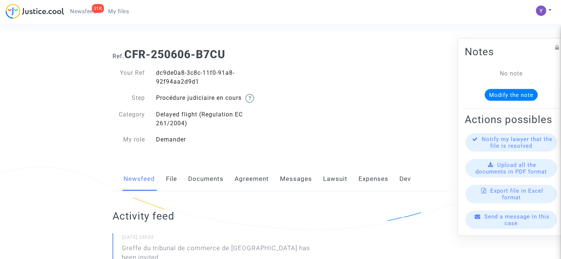  I want to click on div: Demander, so click(215, 140).